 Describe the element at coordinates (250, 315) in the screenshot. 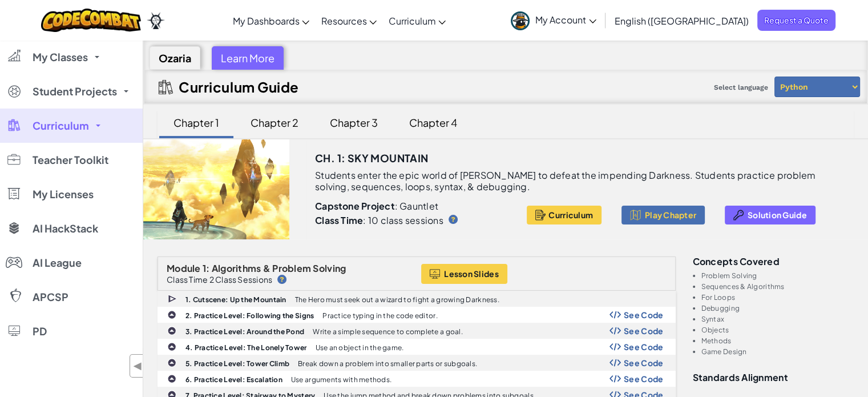

I see `b: 2. Practice Level: Following the Signs` at that location.